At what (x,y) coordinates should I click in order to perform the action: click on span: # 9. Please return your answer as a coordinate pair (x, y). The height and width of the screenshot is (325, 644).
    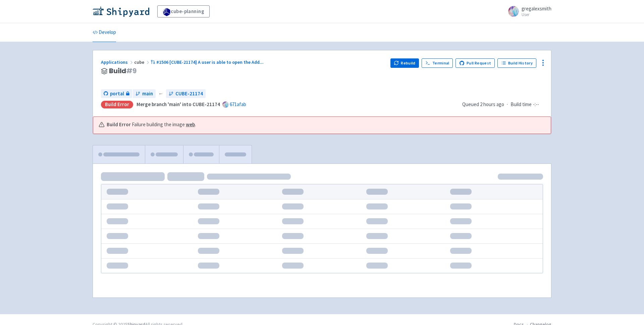
    Looking at the image, I should click on (131, 71).